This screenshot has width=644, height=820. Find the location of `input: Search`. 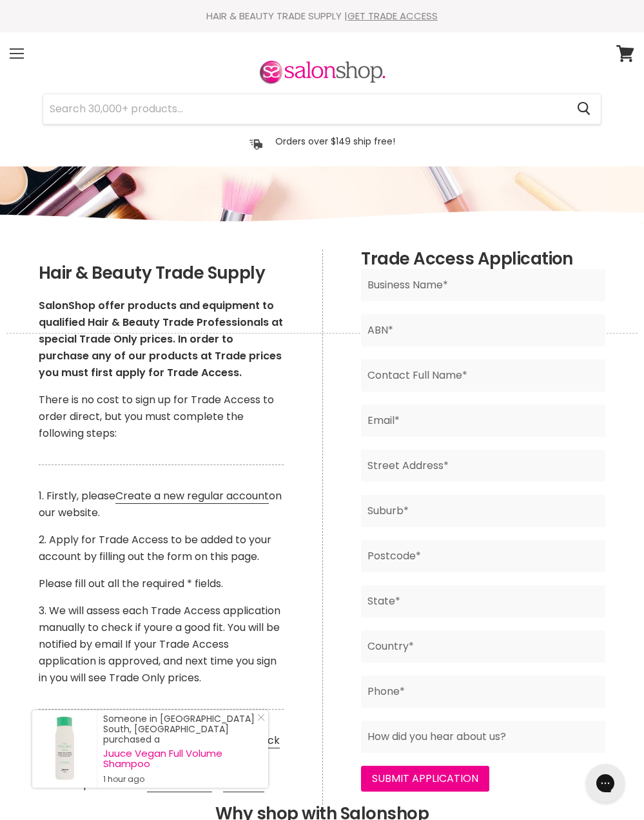

input: Search is located at coordinates (305, 109).